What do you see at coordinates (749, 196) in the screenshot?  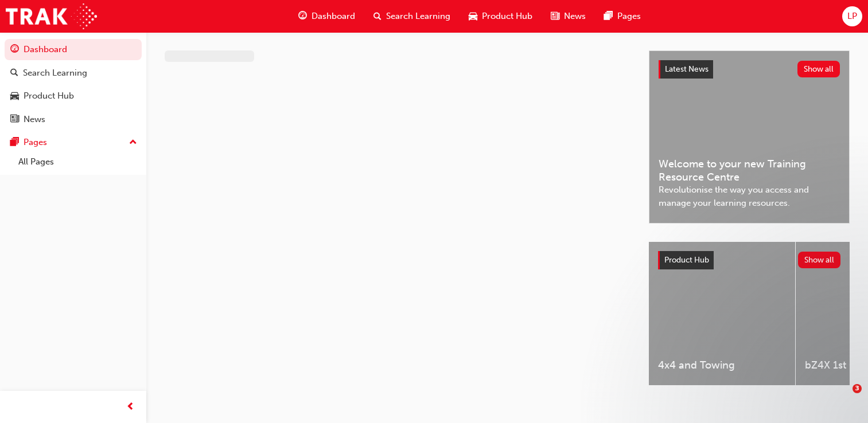 I see `span: Revolutionise the way you access and manage your learning resources.` at bounding box center [749, 196].